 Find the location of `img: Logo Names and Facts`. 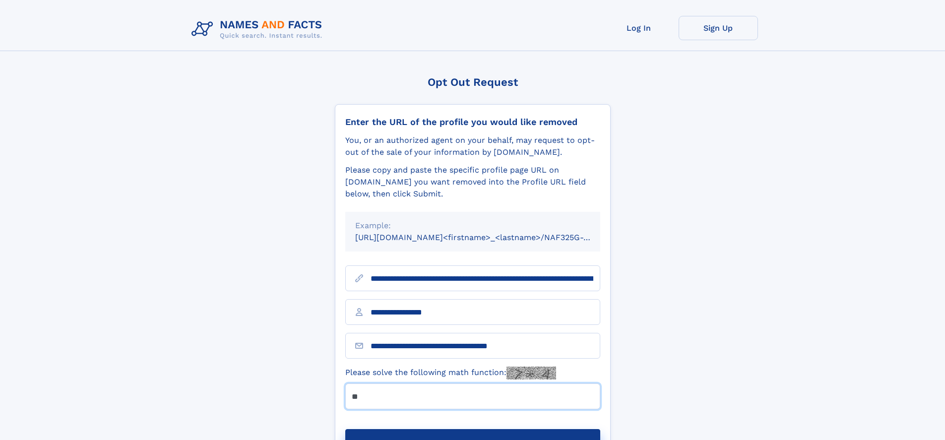

img: Logo Names and Facts is located at coordinates (259, 29).